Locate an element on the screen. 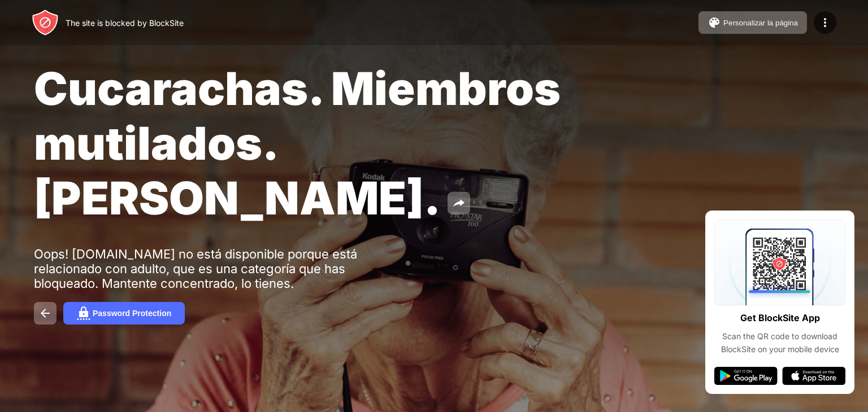 The width and height of the screenshot is (868, 412). img: menu-icon.svg is located at coordinates (825, 23).